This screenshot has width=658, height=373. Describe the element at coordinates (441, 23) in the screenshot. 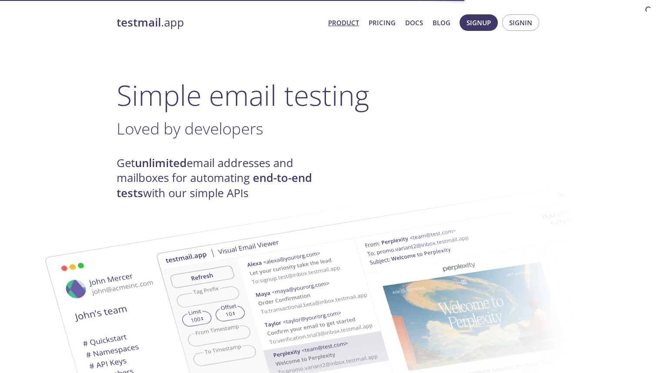

I see `a: Blog` at that location.